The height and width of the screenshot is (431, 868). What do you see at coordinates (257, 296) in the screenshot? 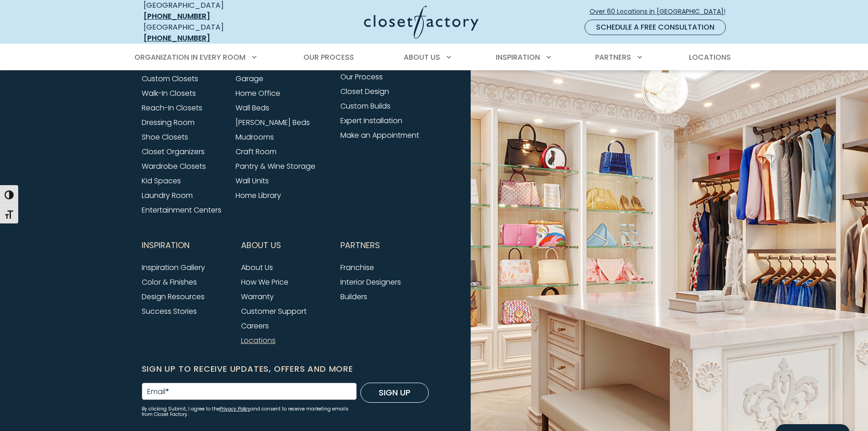
I see `a: Warranty` at bounding box center [257, 296].